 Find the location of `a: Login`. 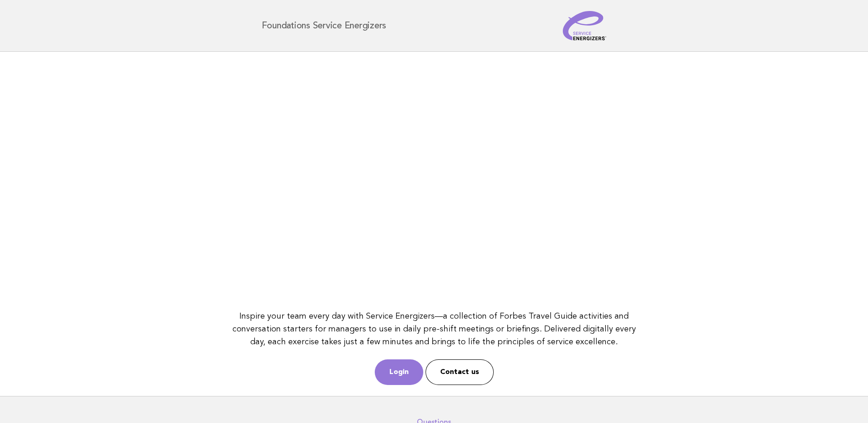

a: Login is located at coordinates (399, 373).